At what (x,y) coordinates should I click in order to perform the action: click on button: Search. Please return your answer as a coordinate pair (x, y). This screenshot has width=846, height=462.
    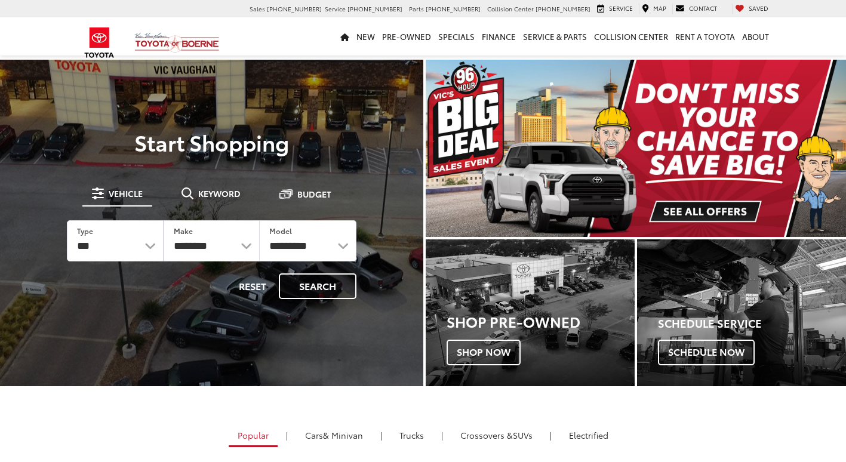
    Looking at the image, I should click on (318, 286).